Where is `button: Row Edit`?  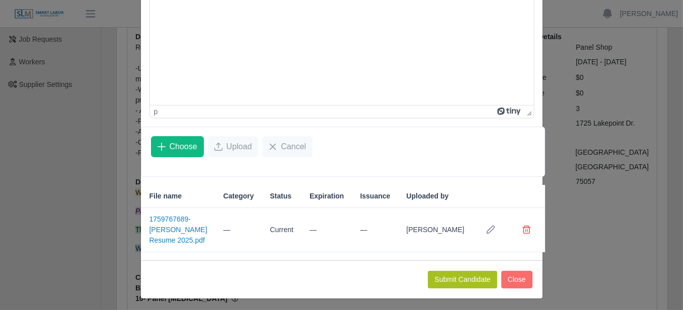 button: Row Edit is located at coordinates (490, 230).